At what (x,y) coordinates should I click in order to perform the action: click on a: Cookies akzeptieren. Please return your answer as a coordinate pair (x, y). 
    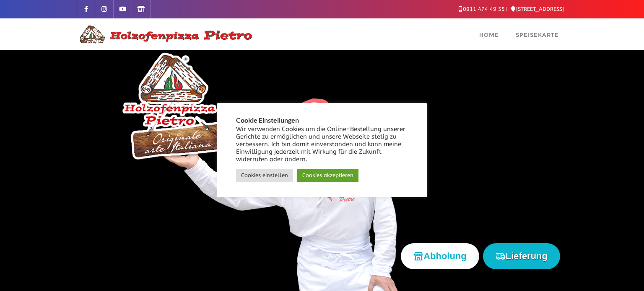
    Looking at the image, I should click on (328, 175).